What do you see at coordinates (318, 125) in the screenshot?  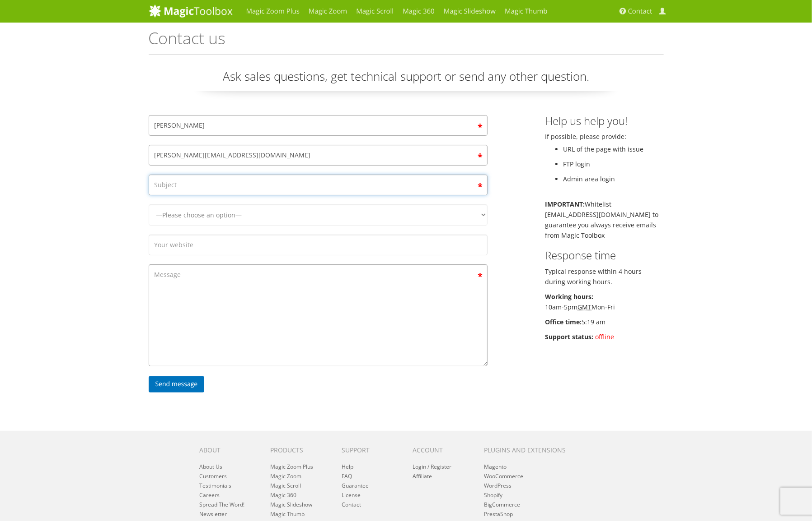 I see `input: Your name` at bounding box center [318, 125].